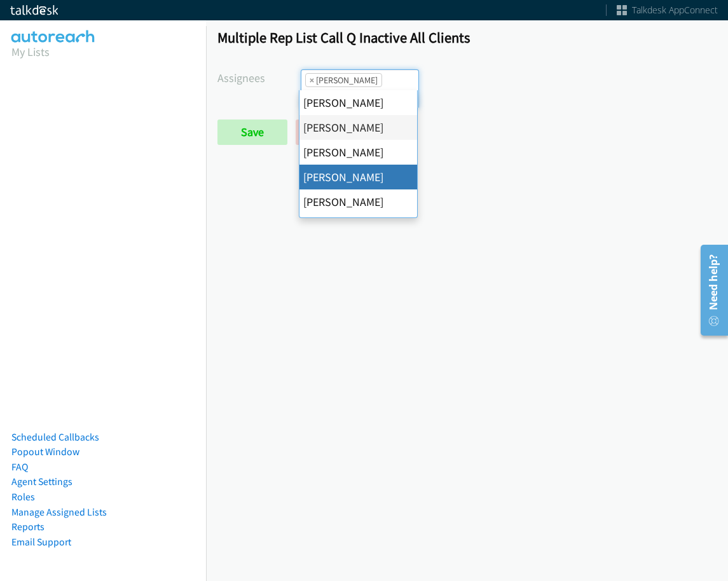 This screenshot has width=728, height=581. I want to click on h1: Multiple Rep List Call Q Inactive All Clients, so click(467, 37).